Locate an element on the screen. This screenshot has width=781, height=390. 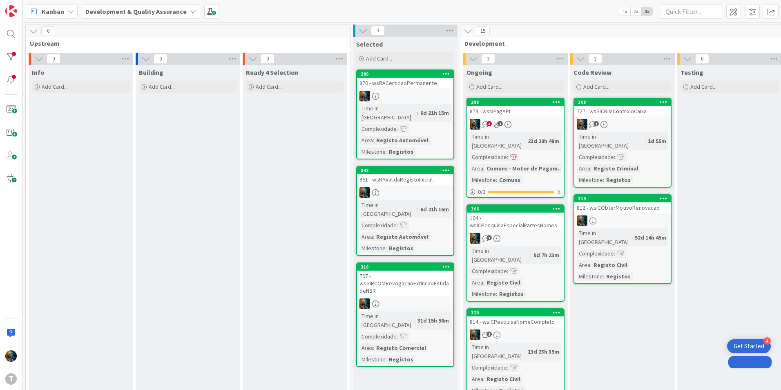
span: 15 is located at coordinates (483, 31).